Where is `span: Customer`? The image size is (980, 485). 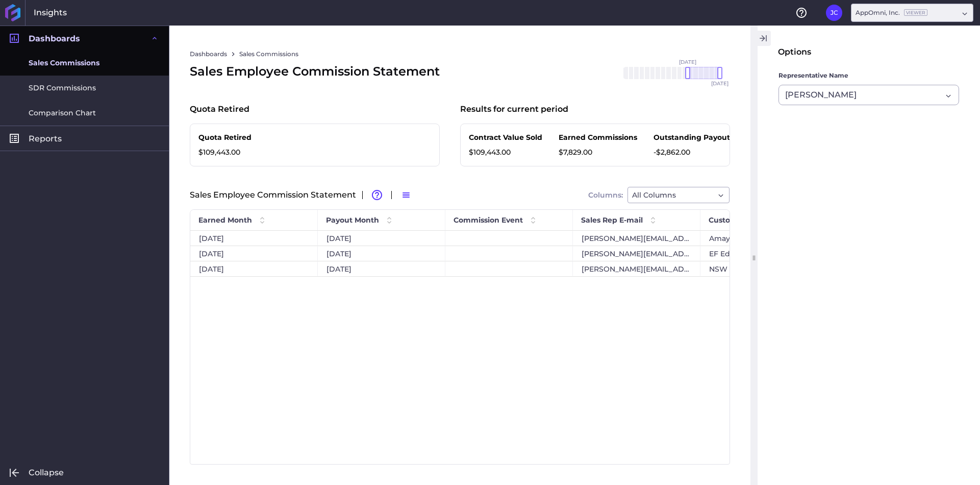 span: Customer is located at coordinates (727, 220).